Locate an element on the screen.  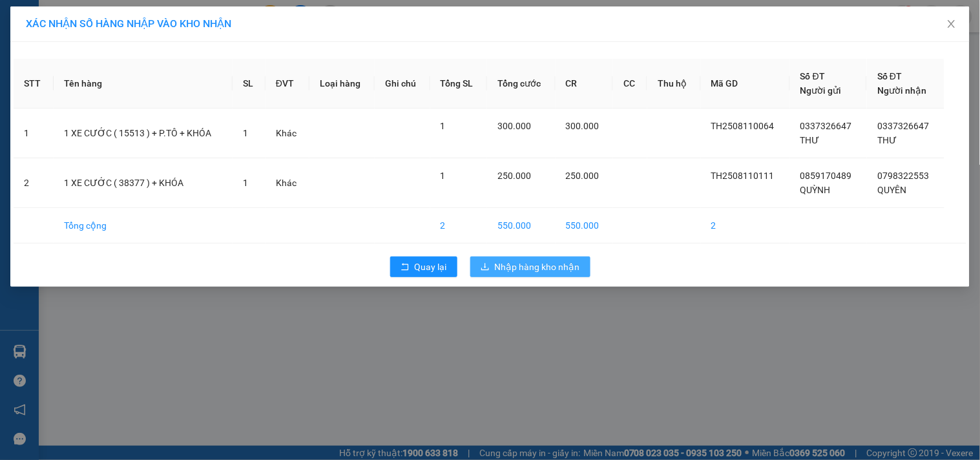
span: 0798322553 is located at coordinates (903, 176).